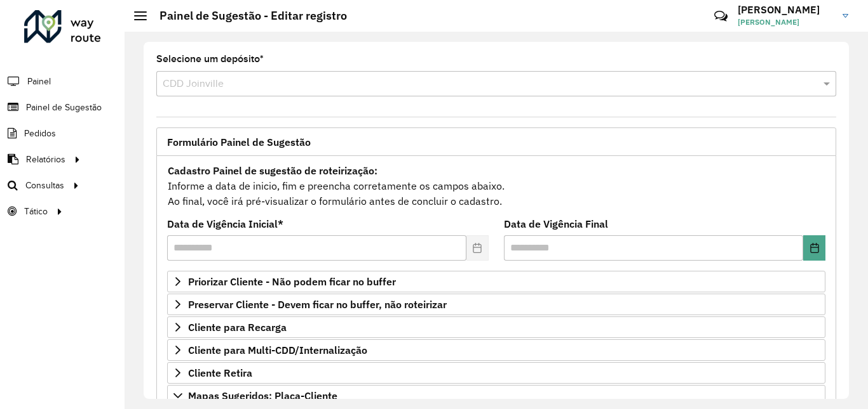 This screenshot has width=868, height=409. I want to click on a: Contato Rápido, so click(721, 16).